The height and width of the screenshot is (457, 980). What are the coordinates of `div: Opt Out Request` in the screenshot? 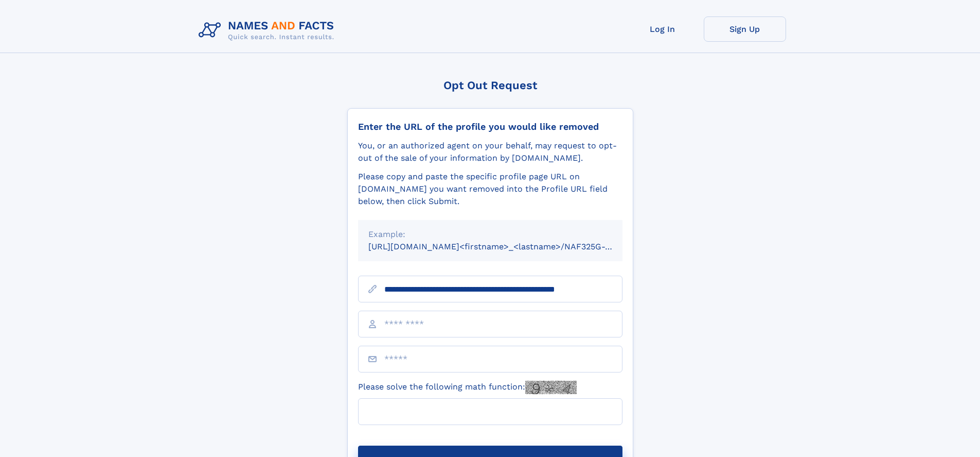 It's located at (490, 85).